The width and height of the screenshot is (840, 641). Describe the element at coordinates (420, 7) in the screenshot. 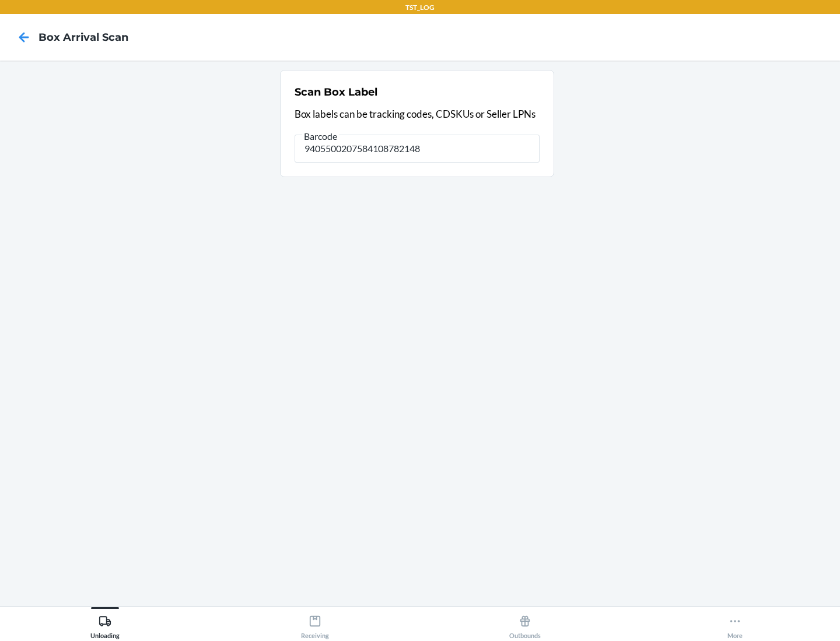

I see `p: TST_LOG` at that location.